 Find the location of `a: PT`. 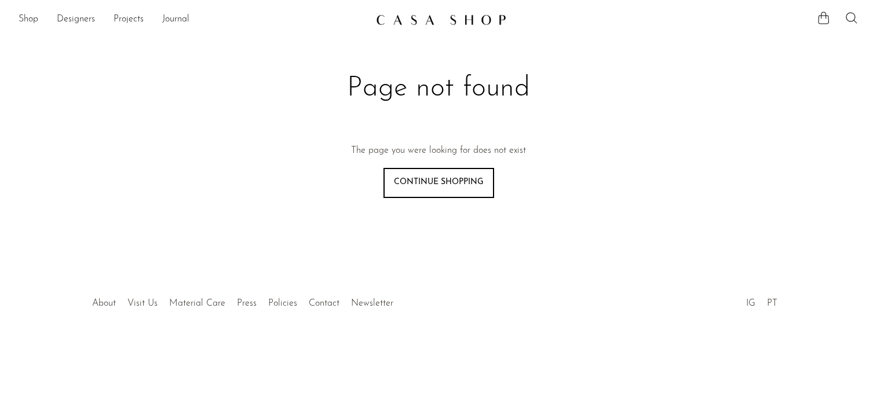

a: PT is located at coordinates (772, 304).